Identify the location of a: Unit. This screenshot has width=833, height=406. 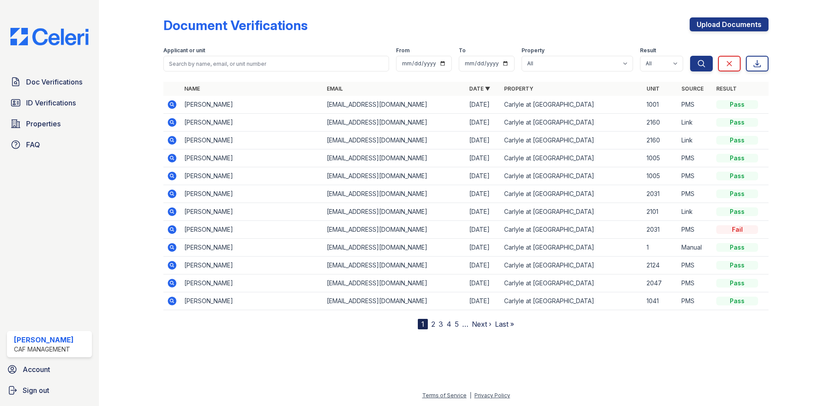
(653, 88).